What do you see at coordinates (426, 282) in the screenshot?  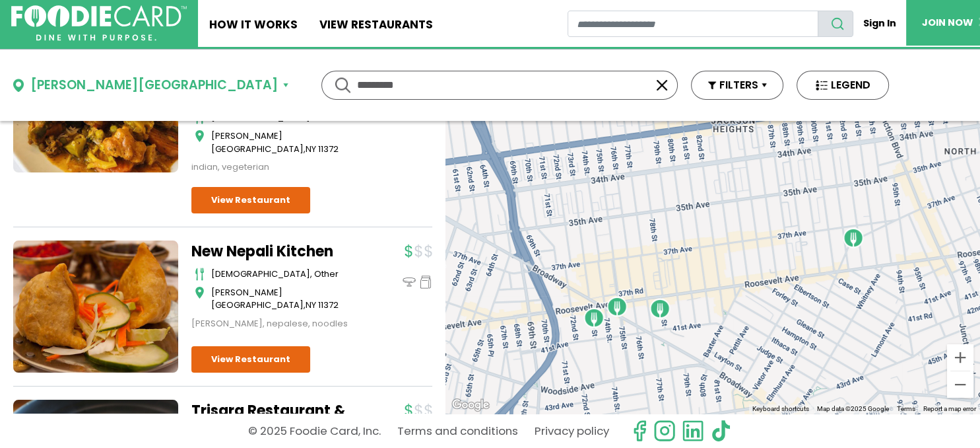 I see `img: pickup_icon.svg` at bounding box center [426, 282].